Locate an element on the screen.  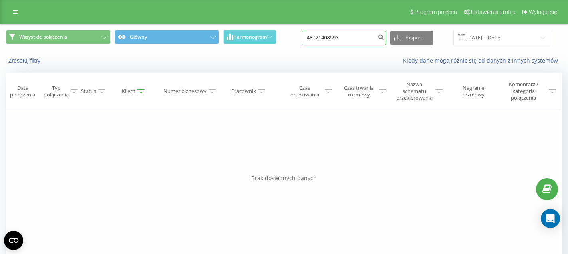
button: Wszystkie połączenia is located at coordinates (58, 37).